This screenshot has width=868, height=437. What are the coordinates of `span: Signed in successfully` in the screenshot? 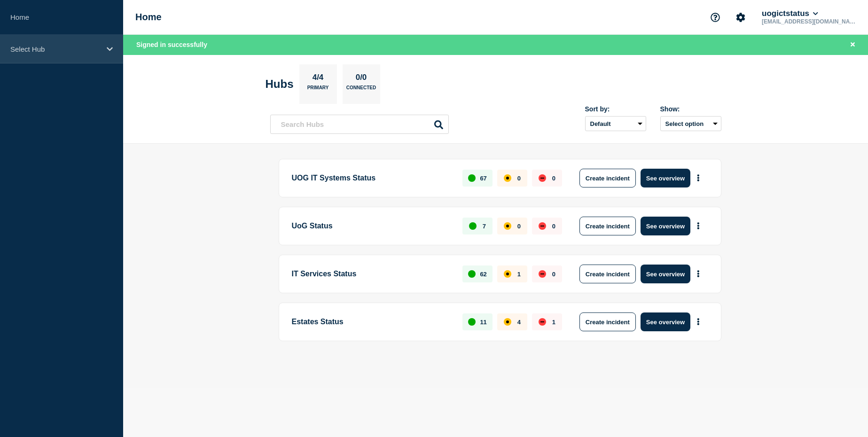 It's located at (171, 45).